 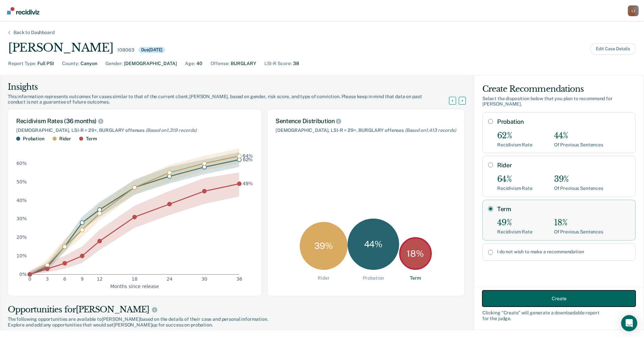 I want to click on text: 30%, so click(x=22, y=219).